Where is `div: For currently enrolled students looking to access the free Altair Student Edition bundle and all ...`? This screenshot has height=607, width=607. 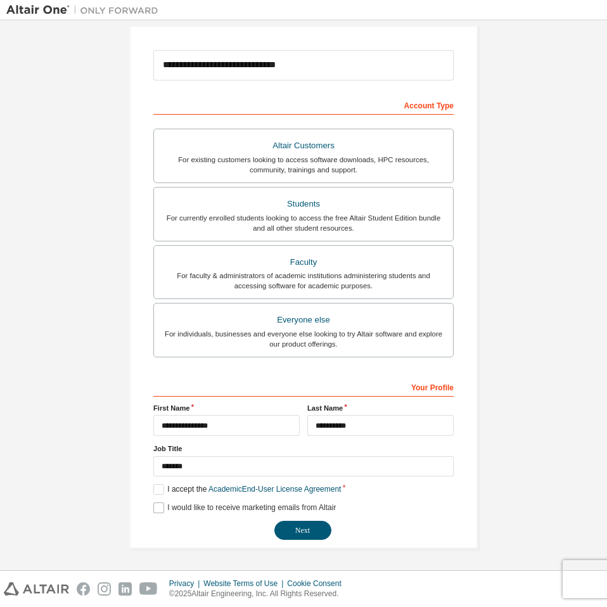 div: For currently enrolled students looking to access the free Altair Student Edition bundle and all ... is located at coordinates (303, 223).